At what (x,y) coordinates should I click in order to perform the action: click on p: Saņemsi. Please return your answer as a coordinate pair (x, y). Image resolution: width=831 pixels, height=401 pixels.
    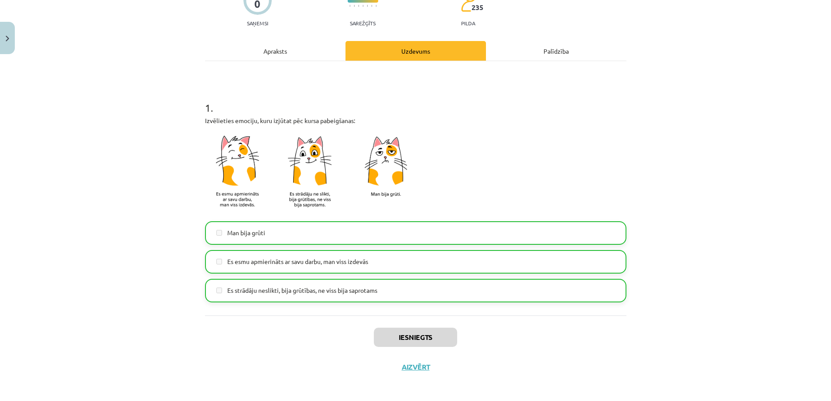
    Looking at the image, I should click on (258, 23).